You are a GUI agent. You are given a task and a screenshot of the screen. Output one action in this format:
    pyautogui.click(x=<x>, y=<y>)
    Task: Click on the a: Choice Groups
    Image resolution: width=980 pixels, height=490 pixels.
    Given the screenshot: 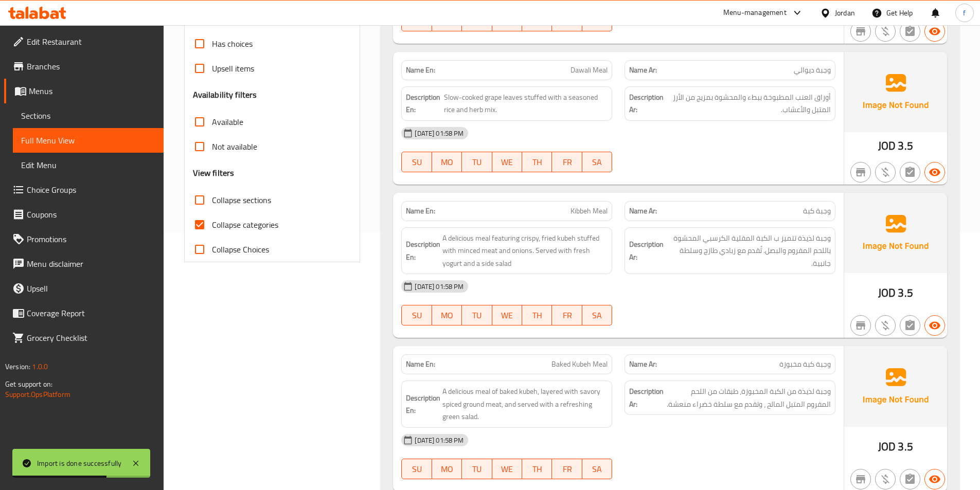 What is the action you would take?
    pyautogui.click(x=84, y=190)
    